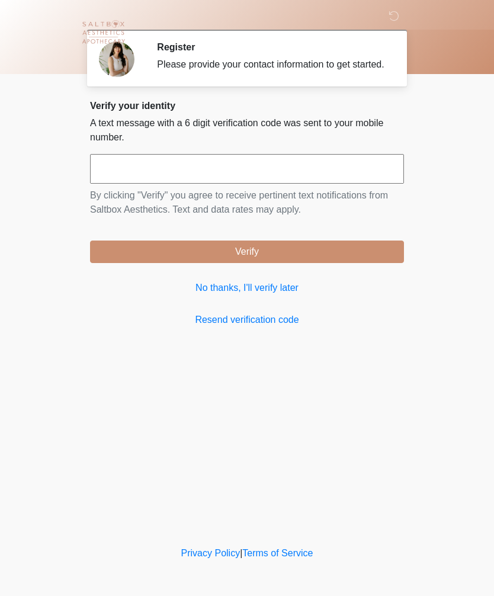 The height and width of the screenshot is (596, 494). Describe the element at coordinates (247, 105) in the screenshot. I see `h2: Verify your identity` at that location.